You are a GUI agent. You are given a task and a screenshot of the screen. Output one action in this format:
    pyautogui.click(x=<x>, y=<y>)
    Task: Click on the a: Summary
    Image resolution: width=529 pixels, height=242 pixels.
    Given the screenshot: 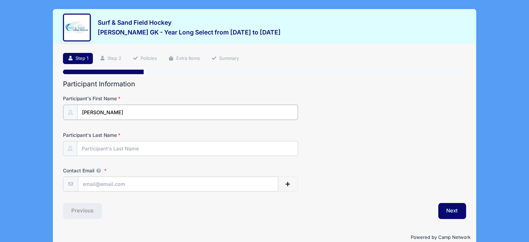 What is the action you would take?
    pyautogui.click(x=225, y=58)
    